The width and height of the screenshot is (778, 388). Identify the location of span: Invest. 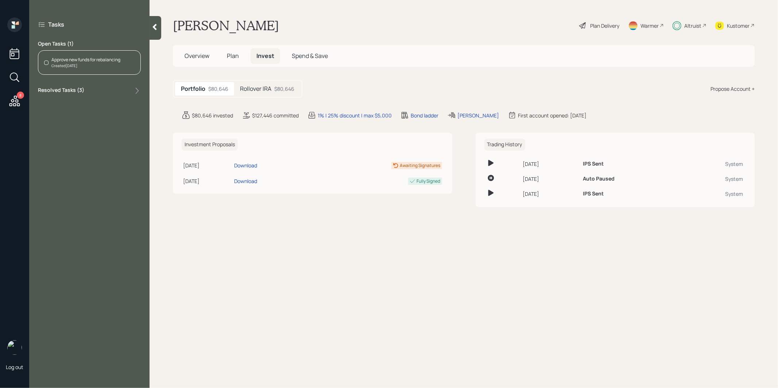
(265, 56).